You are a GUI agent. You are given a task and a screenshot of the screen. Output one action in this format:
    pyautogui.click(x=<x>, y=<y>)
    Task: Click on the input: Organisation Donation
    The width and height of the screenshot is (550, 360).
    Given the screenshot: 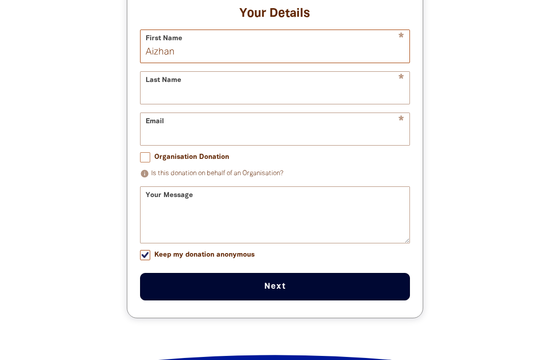 What is the action you would take?
    pyautogui.click(x=145, y=157)
    